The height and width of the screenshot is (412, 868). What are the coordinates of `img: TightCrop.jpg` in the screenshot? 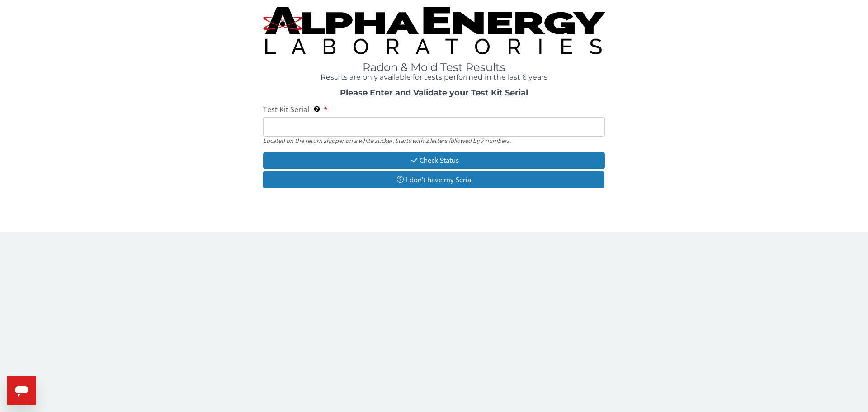 It's located at (434, 30).